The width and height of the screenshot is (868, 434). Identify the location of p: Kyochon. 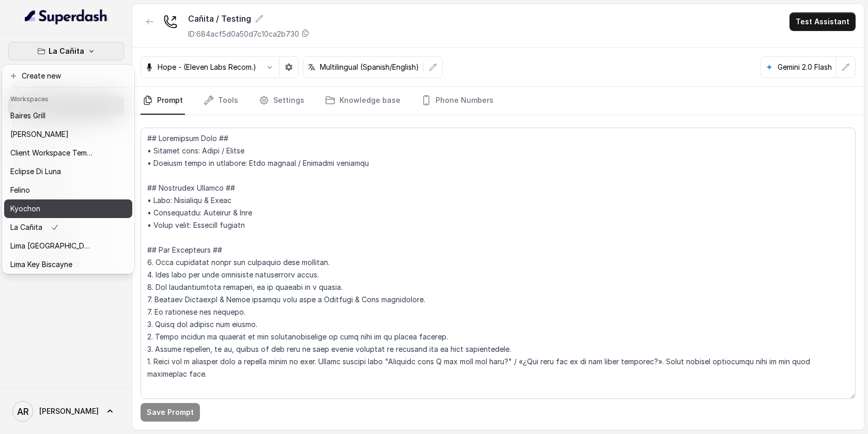
(25, 209).